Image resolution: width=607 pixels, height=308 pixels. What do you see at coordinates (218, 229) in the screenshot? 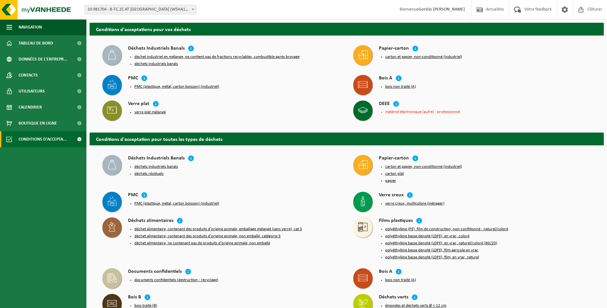
I see `button: déchet alimentaire, contenant des produits d'origine animale, emballage mélangé (sans verre), cat 3` at bounding box center [218, 229].